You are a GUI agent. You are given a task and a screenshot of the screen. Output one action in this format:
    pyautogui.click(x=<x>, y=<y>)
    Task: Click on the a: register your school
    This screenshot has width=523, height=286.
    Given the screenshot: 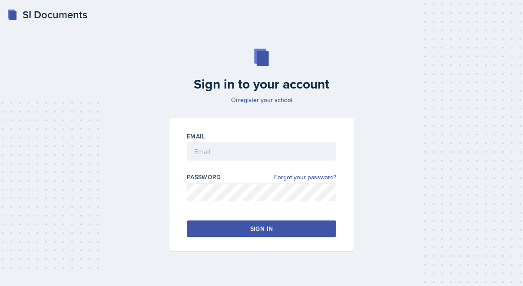 What is the action you would take?
    pyautogui.click(x=265, y=100)
    